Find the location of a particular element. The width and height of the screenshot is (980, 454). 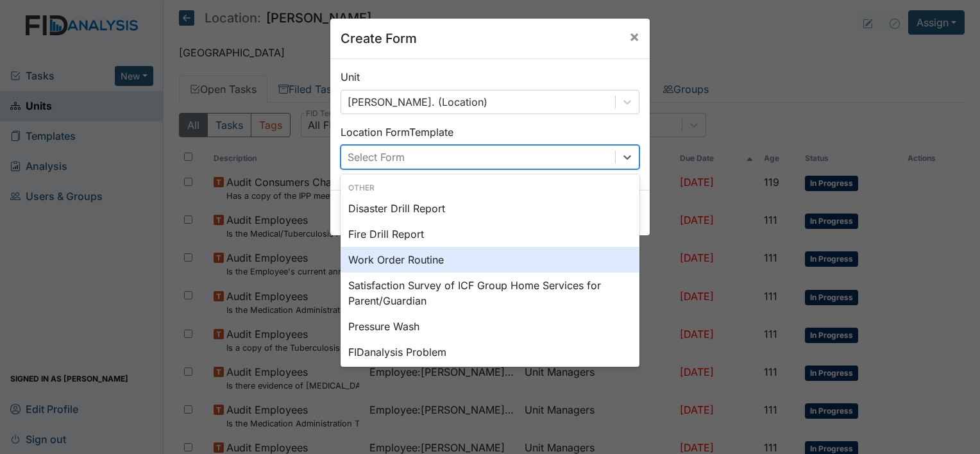

div: Fire Drill Report is located at coordinates (490, 233).